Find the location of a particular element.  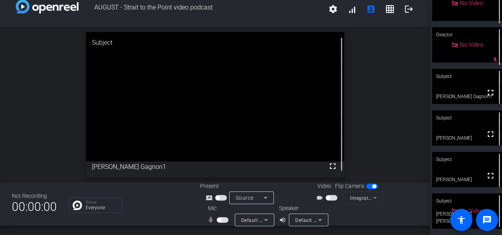

div: Mic is located at coordinates (240, 208).